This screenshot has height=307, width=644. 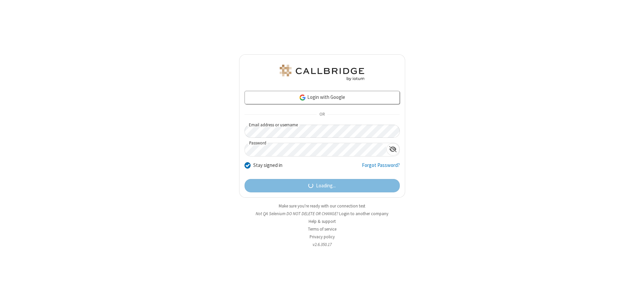 What do you see at coordinates (322, 186) in the screenshot?
I see `button: Loading...` at bounding box center [322, 186].